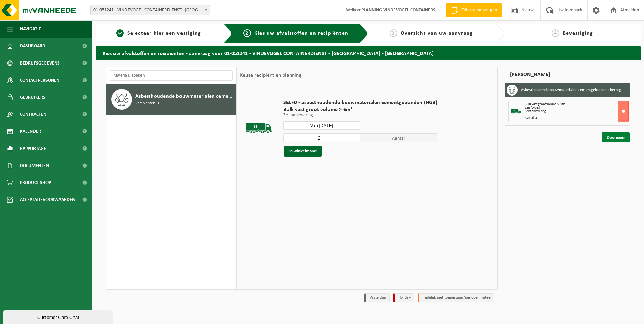 The width and height of the screenshot is (644, 324). I want to click on span: Navigatie, so click(30, 29).